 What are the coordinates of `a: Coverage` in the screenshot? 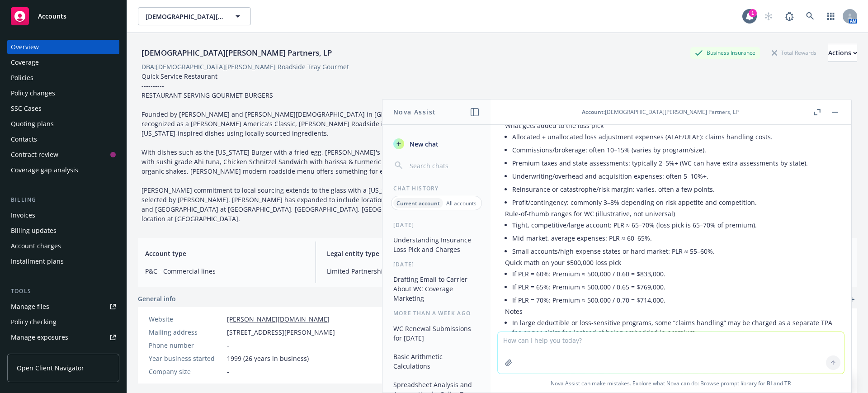 It's located at (63, 62).